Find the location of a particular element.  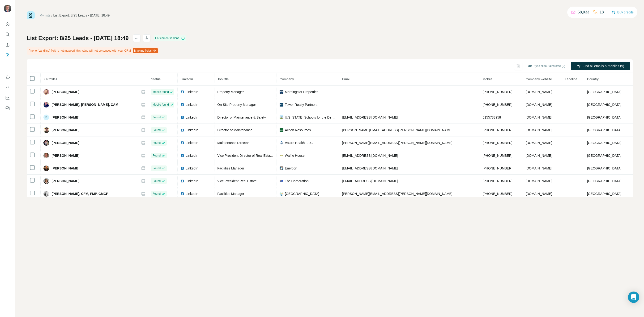

button: actions is located at coordinates (136, 38).